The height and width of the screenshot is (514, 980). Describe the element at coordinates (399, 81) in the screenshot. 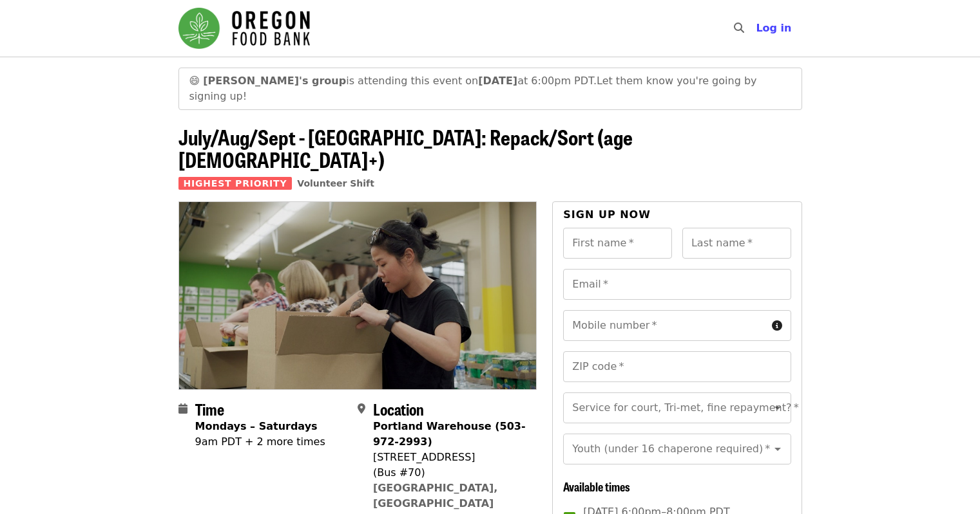

I see `span: is attending this event on at 6:00pm PDT.` at that location.